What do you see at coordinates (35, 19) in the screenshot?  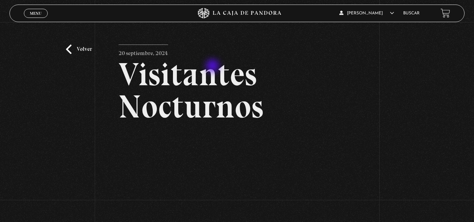 I see `span: Cerrar` at bounding box center [35, 19].